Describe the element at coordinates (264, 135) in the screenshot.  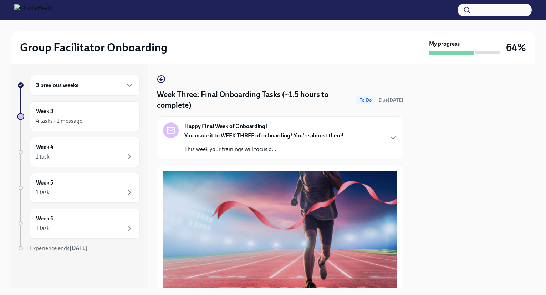
I see `strong: You made it to WEEK THREE of onboarding! You're almost there!` at that location.